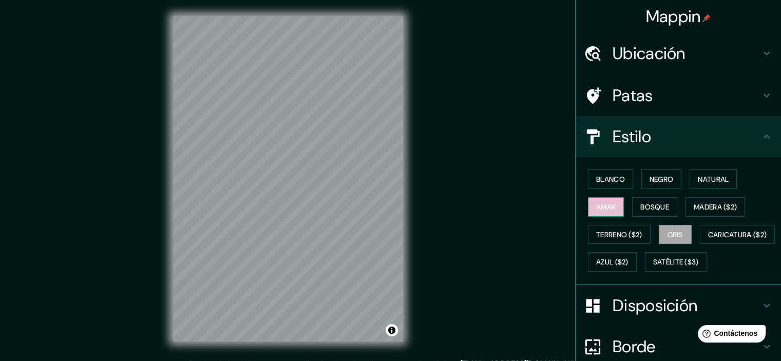 This screenshot has height=361, width=781. Describe the element at coordinates (634, 347) in the screenshot. I see `font: Borde` at that location.